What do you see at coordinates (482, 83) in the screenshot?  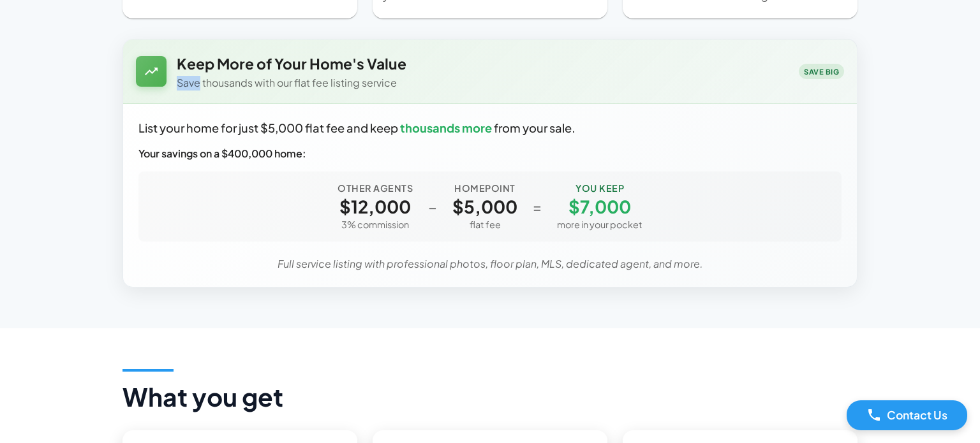 I see `p: Save thousands with our flat fee listing service` at bounding box center [482, 83].